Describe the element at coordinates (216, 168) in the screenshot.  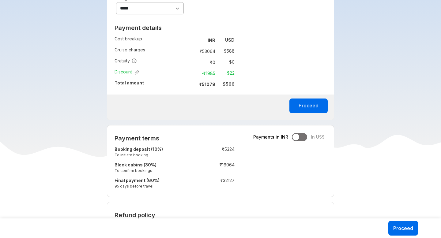
I see `td: ₹ 16064` at that location.